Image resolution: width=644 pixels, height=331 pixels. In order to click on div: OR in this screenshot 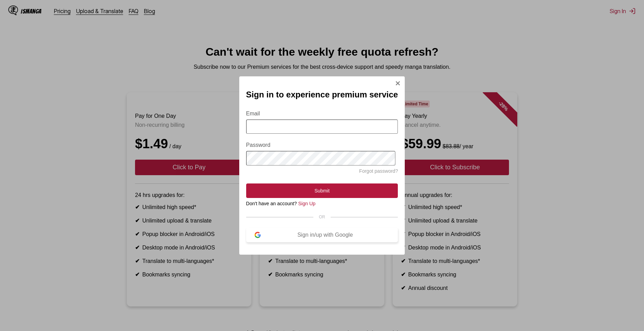, I will do `click(322, 217)`.